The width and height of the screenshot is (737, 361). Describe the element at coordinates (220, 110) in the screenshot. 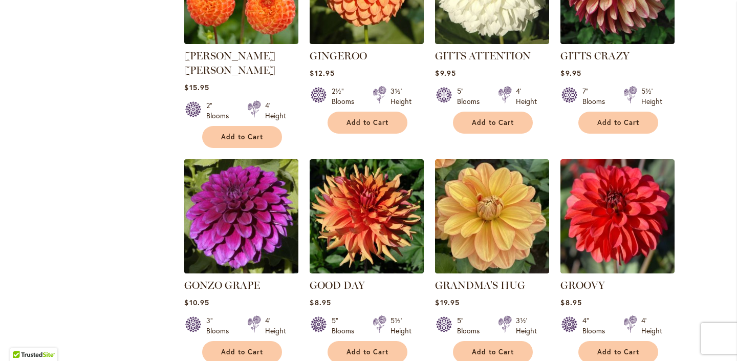

I see `div: 2" Blooms` at that location.